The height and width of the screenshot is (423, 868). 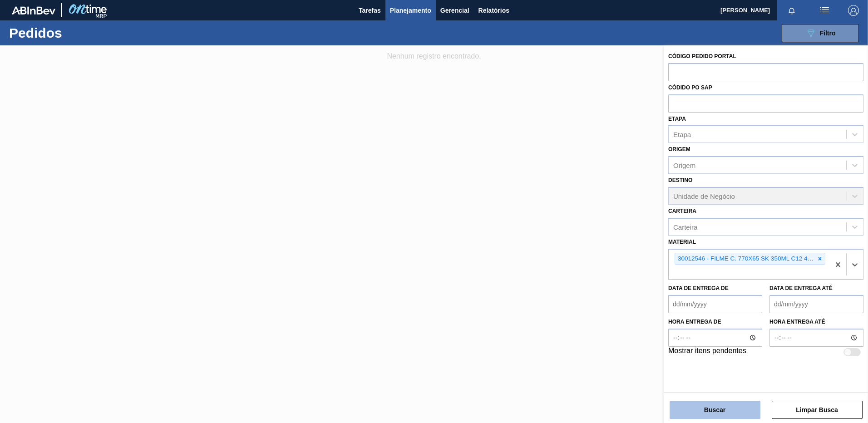 I want to click on div: 30012546 - FILME C. 770X65 SK 350ML C12 429, so click(x=744, y=259).